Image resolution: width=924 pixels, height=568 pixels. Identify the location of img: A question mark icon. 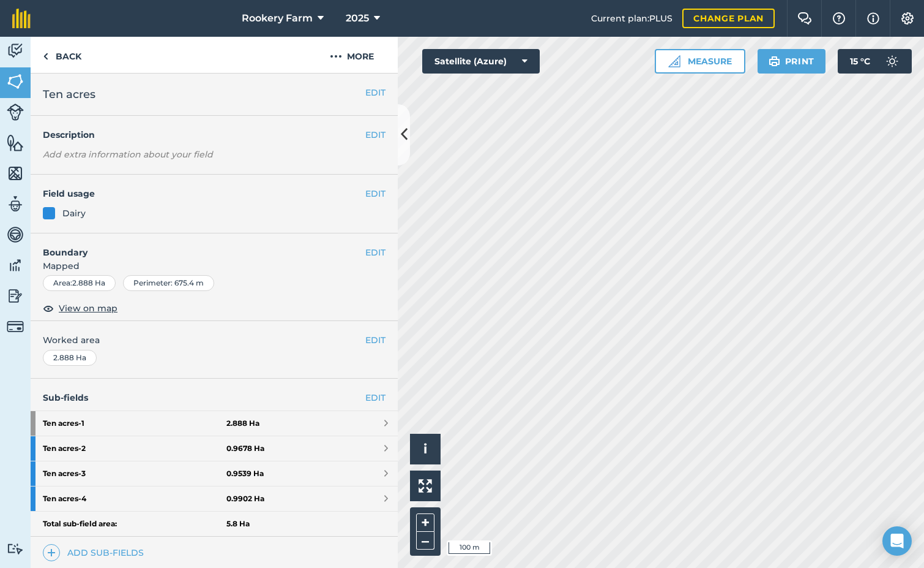
(839, 19).